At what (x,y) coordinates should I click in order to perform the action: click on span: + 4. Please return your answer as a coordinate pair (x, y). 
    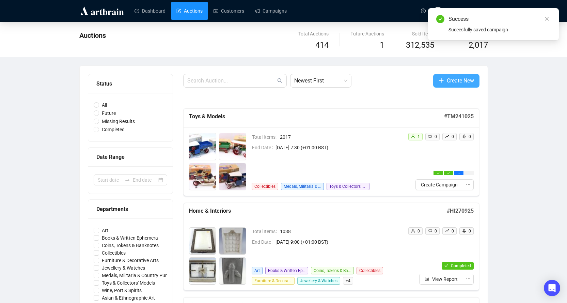
    Looking at the image, I should click on (348, 280).